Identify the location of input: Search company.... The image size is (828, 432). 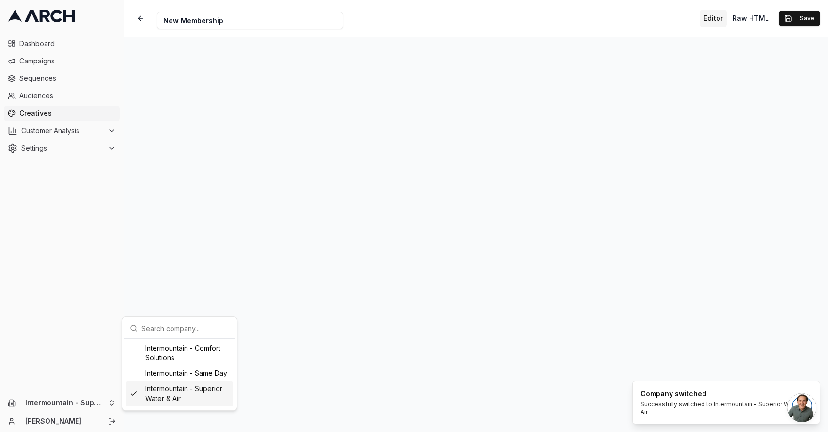
(185, 328).